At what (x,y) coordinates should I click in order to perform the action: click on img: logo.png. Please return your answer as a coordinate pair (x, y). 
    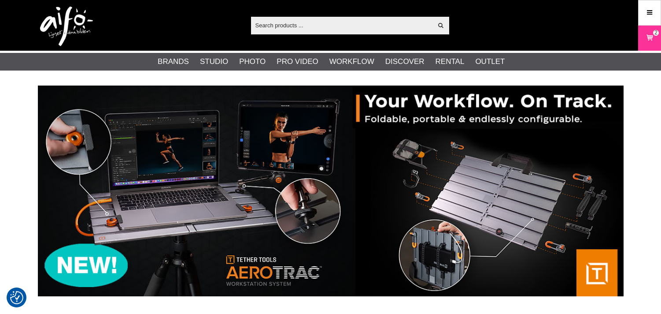
    Looking at the image, I should click on (67, 26).